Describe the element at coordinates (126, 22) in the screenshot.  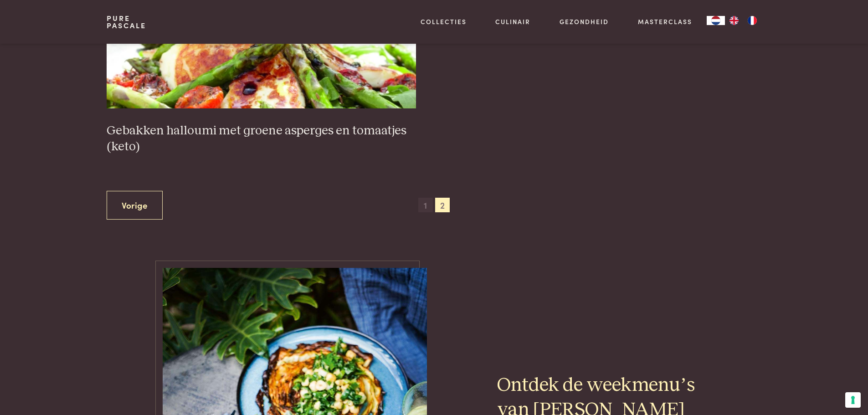
I see `a: PurePascale` at that location.